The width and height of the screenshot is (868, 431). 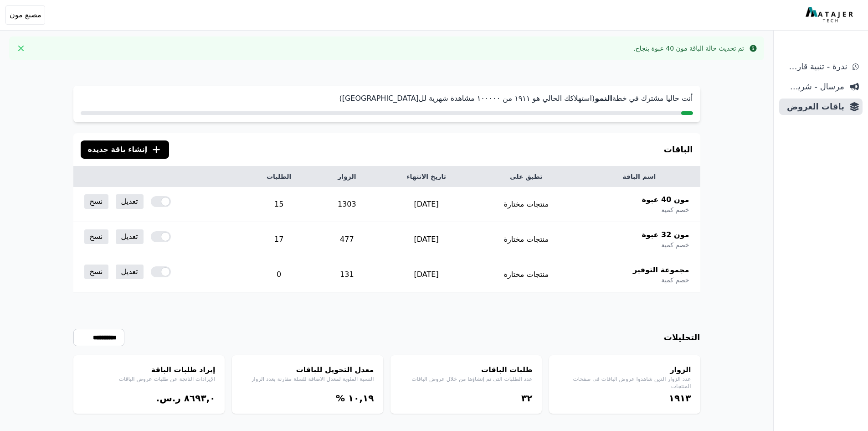 I want to click on h3: الباقات, so click(x=678, y=149).